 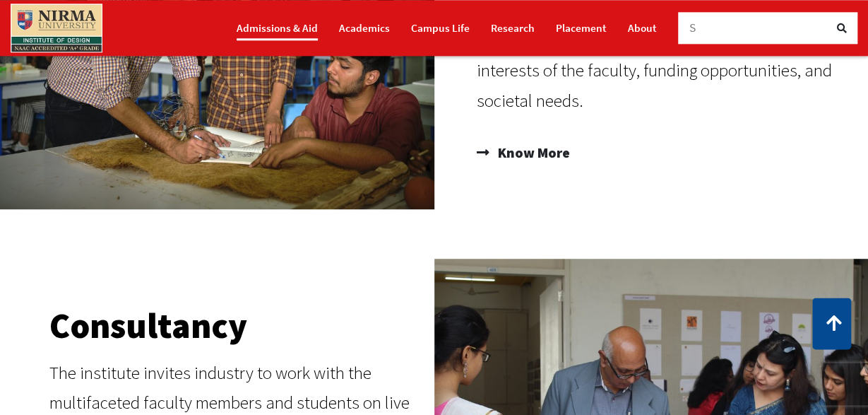 I want to click on a: Campus Life, so click(x=440, y=27).